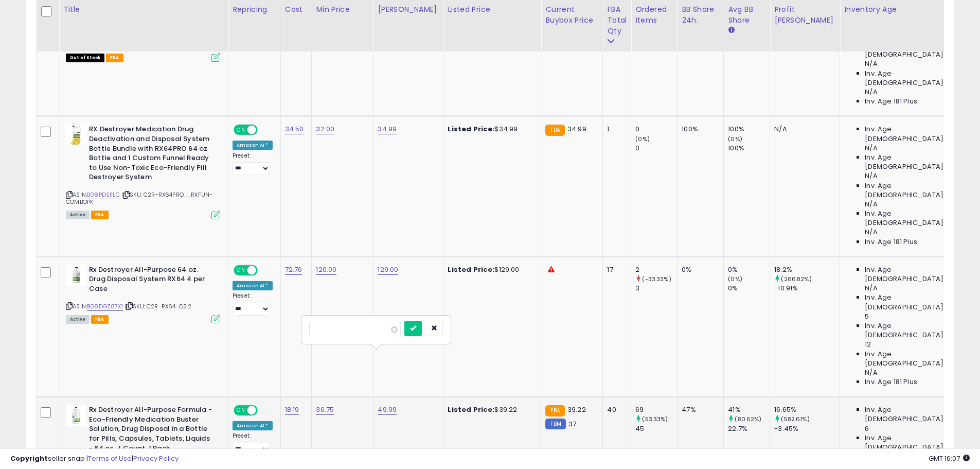 Image resolution: width=980 pixels, height=469 pixels. I want to click on a: 32.00, so click(325, 129).